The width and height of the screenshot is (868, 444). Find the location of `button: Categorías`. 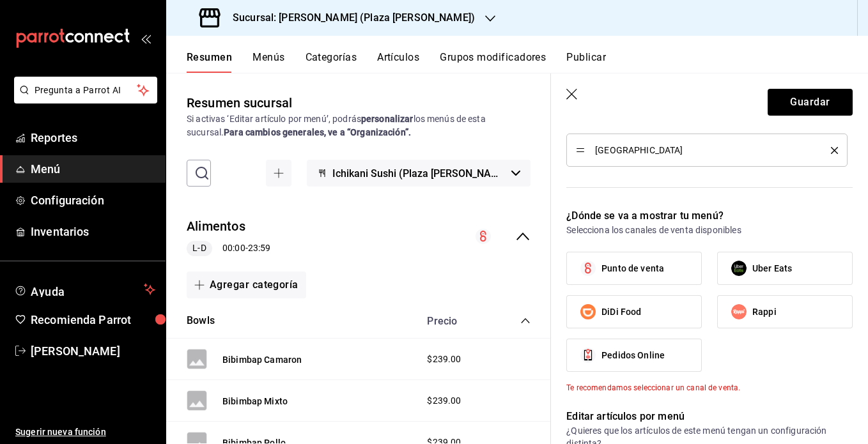

button: Categorías is located at coordinates (331, 61).